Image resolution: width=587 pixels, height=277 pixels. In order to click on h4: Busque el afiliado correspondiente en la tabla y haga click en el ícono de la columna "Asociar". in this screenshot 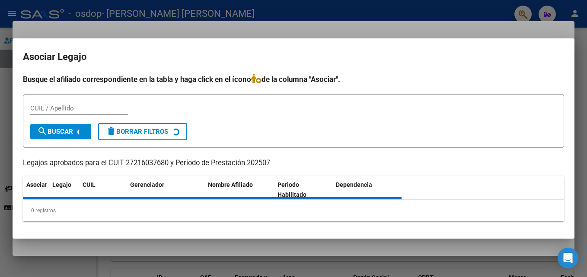, I will do `click(293, 80)`.